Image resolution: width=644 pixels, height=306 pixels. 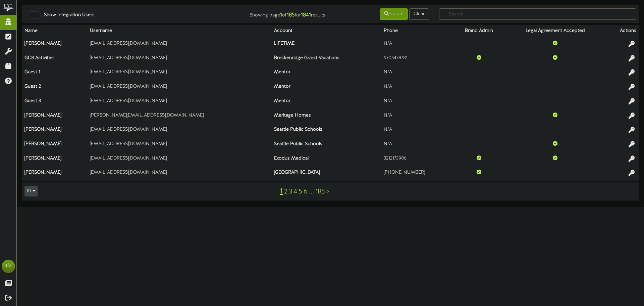 What do you see at coordinates (281, 191) in the screenshot?
I see `a: 1` at bounding box center [281, 191].